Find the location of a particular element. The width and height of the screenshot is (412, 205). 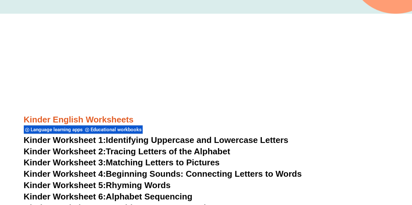

span: Kinder Worksheet 6: is located at coordinates (65, 197).